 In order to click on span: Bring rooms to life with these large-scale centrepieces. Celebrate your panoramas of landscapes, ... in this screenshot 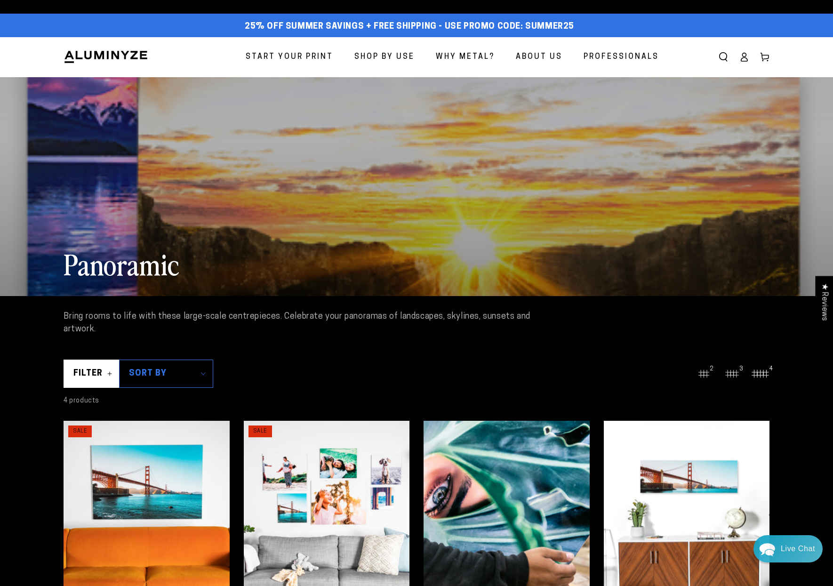, I will do `click(297, 323)`.